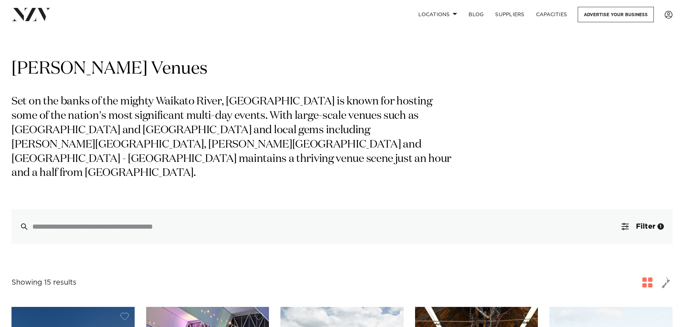  Describe the element at coordinates (476, 14) in the screenshot. I see `a: BLOG` at that location.